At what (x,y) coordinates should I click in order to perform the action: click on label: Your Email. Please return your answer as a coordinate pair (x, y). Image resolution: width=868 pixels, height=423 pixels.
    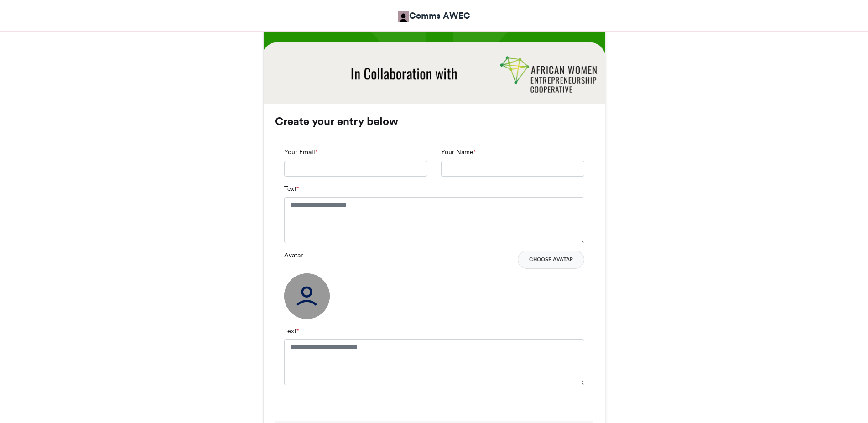
    Looking at the image, I should click on (301, 152).